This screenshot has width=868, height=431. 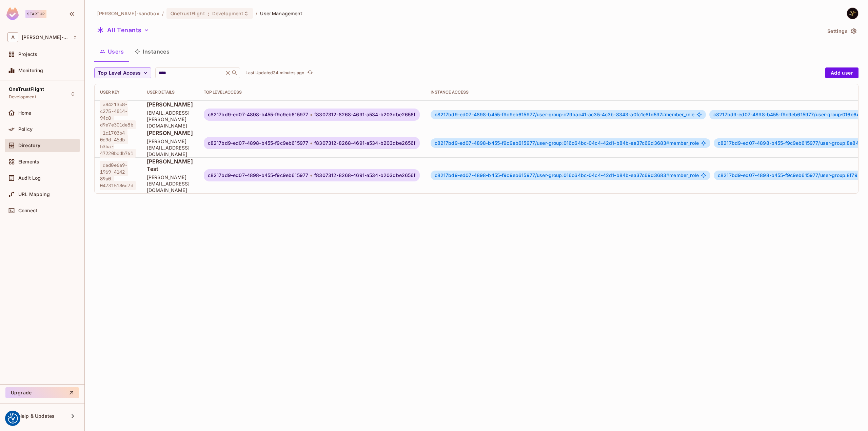 I want to click on button: All Tenants, so click(x=123, y=30).